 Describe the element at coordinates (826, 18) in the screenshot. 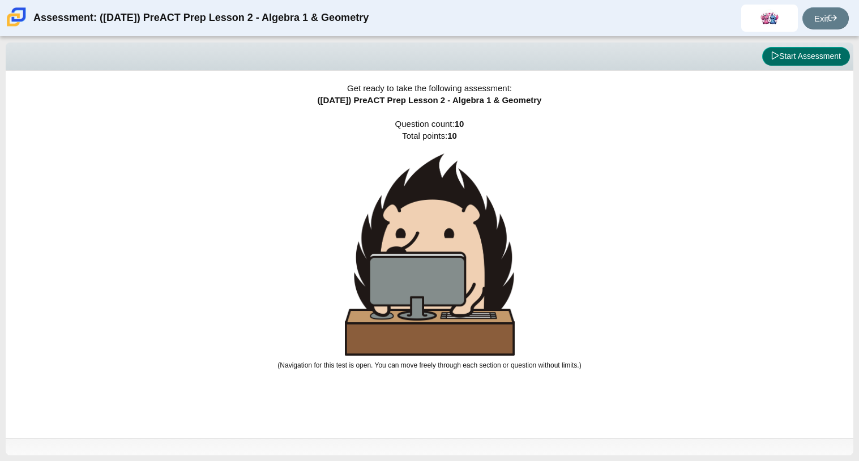

I see `a: Exit` at that location.